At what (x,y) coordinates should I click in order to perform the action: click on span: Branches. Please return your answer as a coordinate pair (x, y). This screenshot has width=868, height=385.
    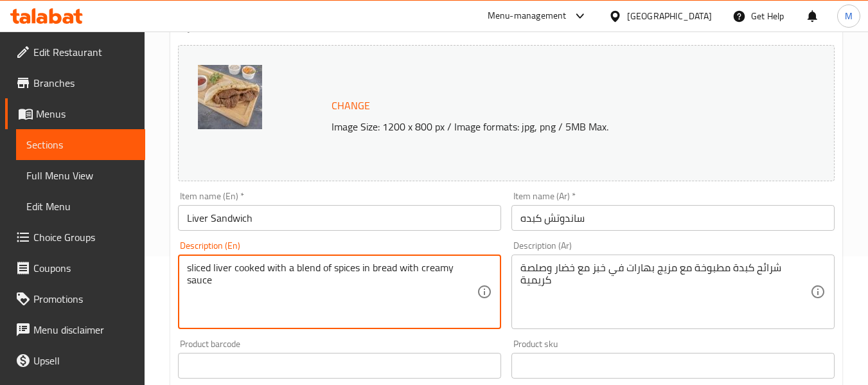
    Looking at the image, I should click on (84, 83).